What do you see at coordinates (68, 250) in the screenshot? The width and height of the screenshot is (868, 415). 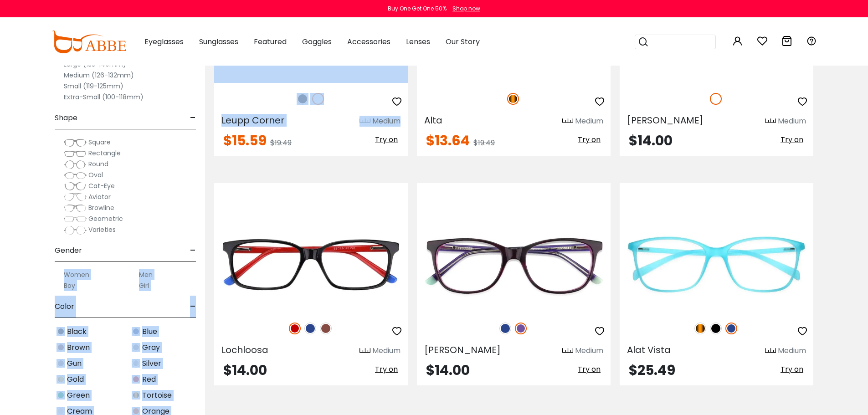 I see `span: Gender` at bounding box center [68, 250].